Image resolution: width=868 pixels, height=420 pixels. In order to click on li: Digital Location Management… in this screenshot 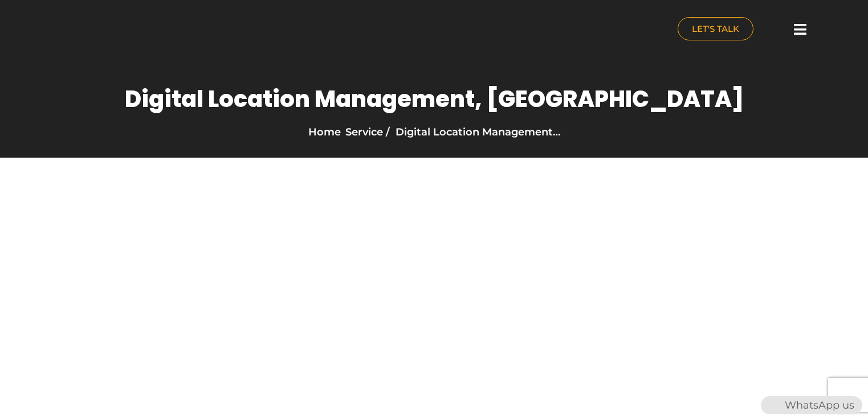, I will do `click(471, 132)`.